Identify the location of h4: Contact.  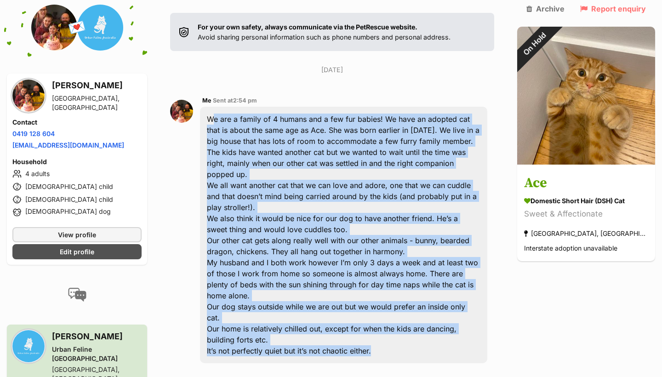
(77, 122).